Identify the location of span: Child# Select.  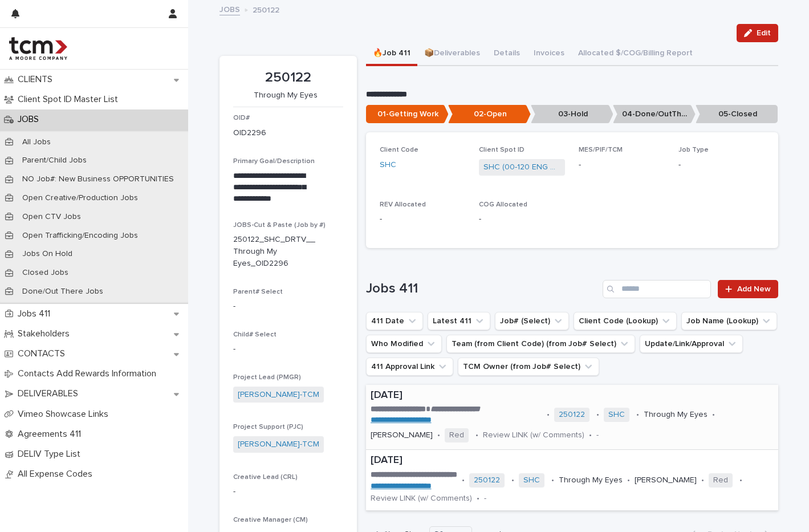
(255, 334).